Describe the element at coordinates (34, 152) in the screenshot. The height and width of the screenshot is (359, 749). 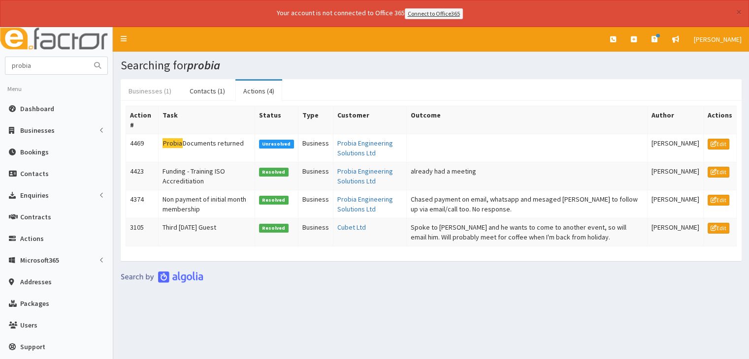
I see `span: Bookings` at that location.